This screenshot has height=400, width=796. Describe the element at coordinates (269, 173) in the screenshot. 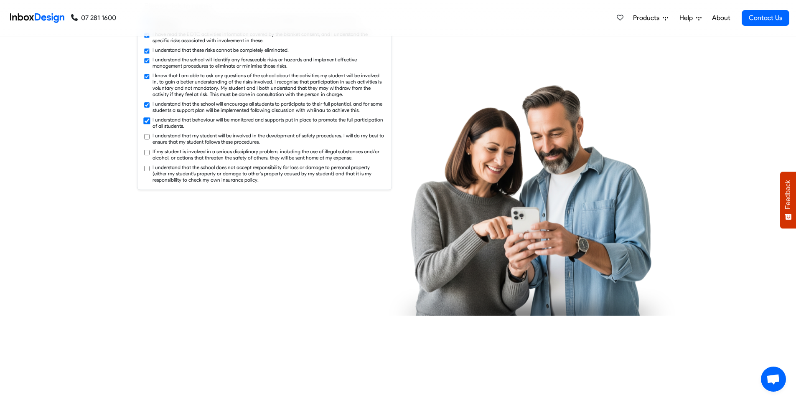

I see `label: I understand that the school does not accept responsibility for loss or damage to personal proper...` at that location.